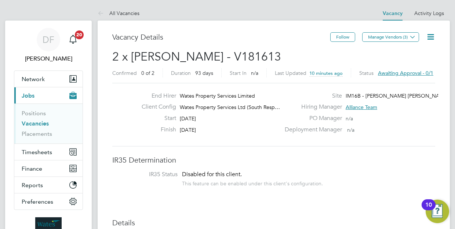 This screenshot has height=229, width=455. What do you see at coordinates (343, 37) in the screenshot?
I see `button: Follow` at bounding box center [343, 37].